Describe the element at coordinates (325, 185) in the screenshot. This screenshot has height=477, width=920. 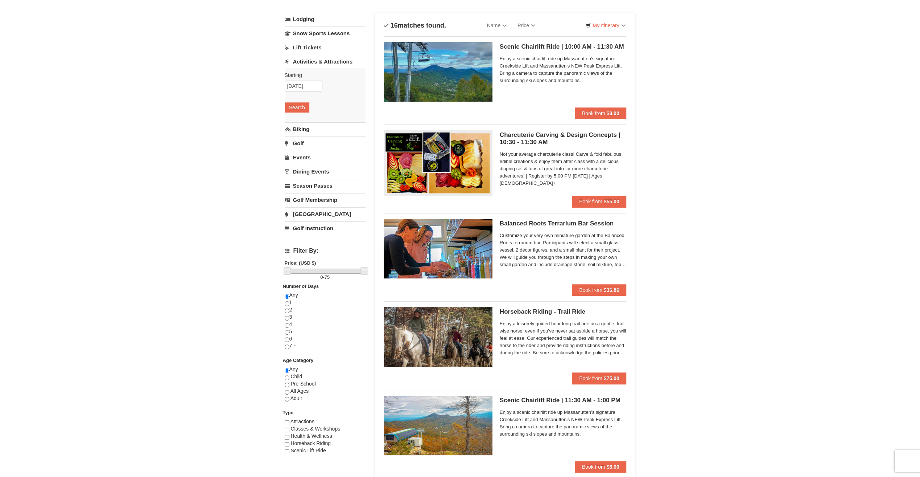
I see `a: Season Passes` at that location.